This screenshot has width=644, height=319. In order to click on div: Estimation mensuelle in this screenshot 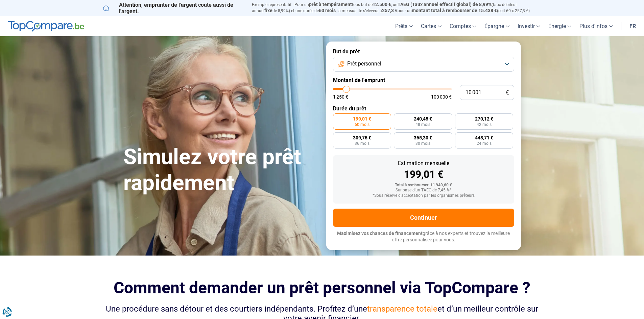, I will do `click(423, 164)`.